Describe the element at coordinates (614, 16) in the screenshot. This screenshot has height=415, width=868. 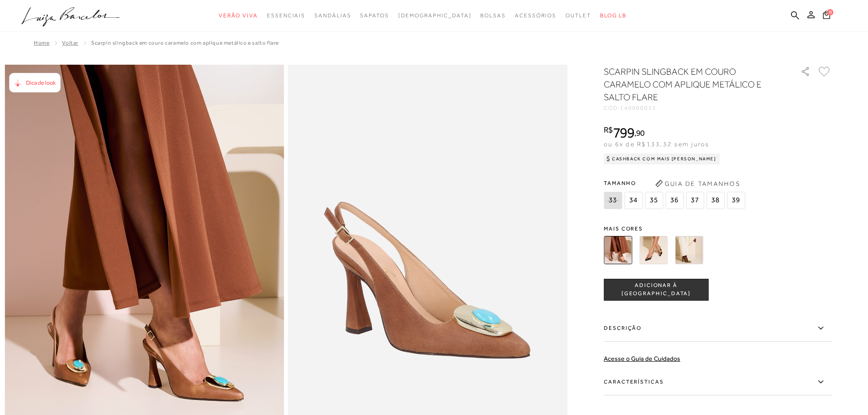
I see `span: BLOG LB` at that location.